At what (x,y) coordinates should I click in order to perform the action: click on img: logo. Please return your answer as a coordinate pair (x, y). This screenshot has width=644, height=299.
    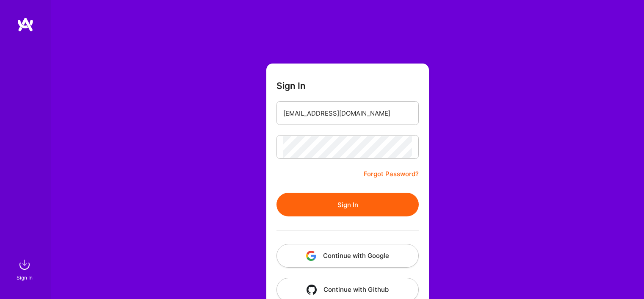
    Looking at the image, I should click on (26, 24).